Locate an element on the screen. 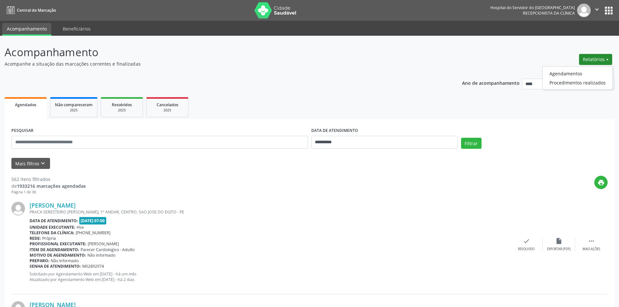 Image resolution: width=619 pixels, height=307 pixels. p: Ano de acompanhamento is located at coordinates (491, 83).